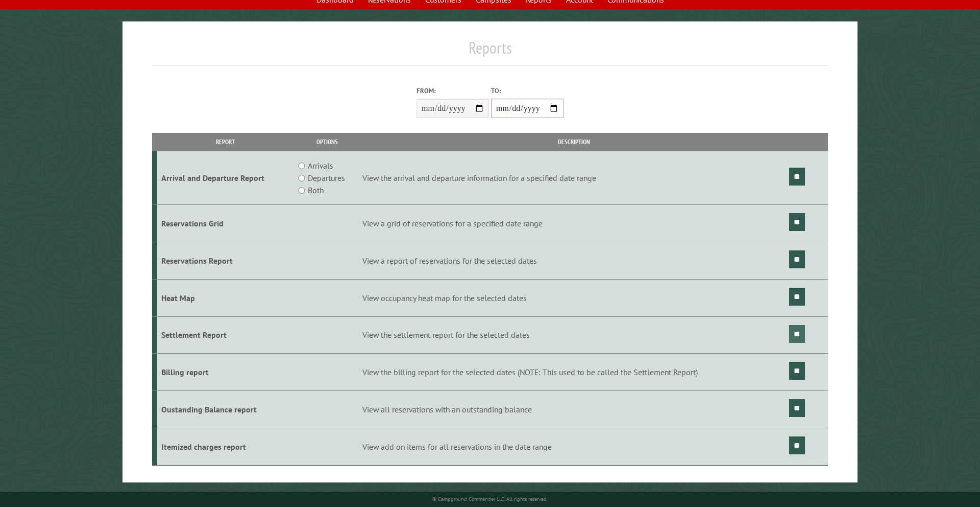 The image size is (980, 507). Describe the element at coordinates (574, 178) in the screenshot. I see `td: View the arrival and departure information for a specified date range` at that location.